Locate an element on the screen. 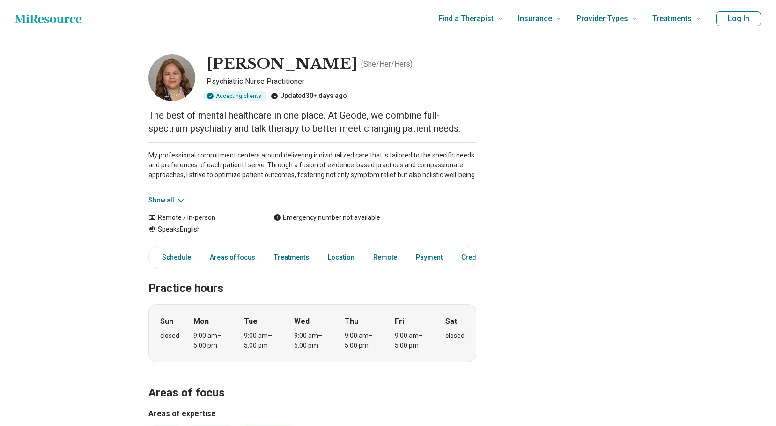 This screenshot has width=776, height=426. div: When does the program meet? is located at coordinates (312, 333).